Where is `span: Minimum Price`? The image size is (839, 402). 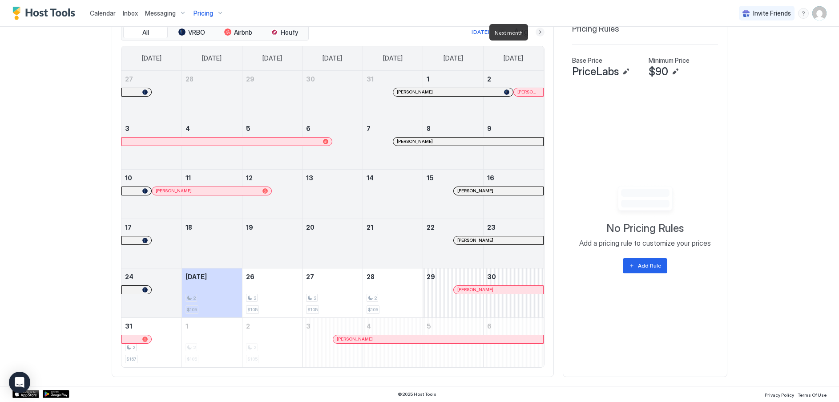 span: Minimum Price is located at coordinates (669, 60).